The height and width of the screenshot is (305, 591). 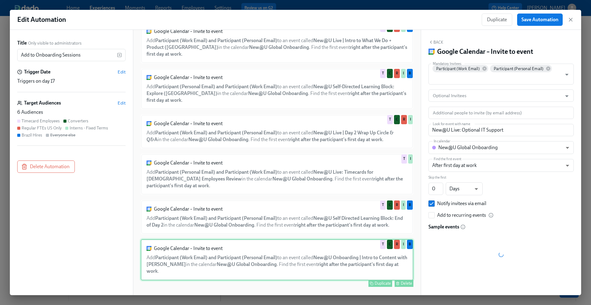 I want to click on span: Duplicate, so click(x=497, y=20).